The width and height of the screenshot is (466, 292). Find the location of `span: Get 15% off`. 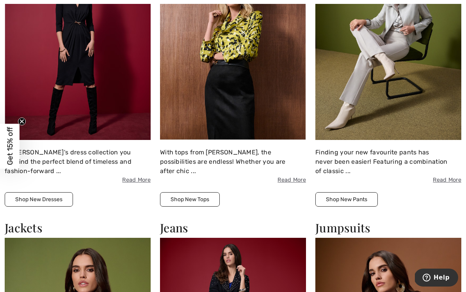

span: Get 15% off is located at coordinates (10, 146).